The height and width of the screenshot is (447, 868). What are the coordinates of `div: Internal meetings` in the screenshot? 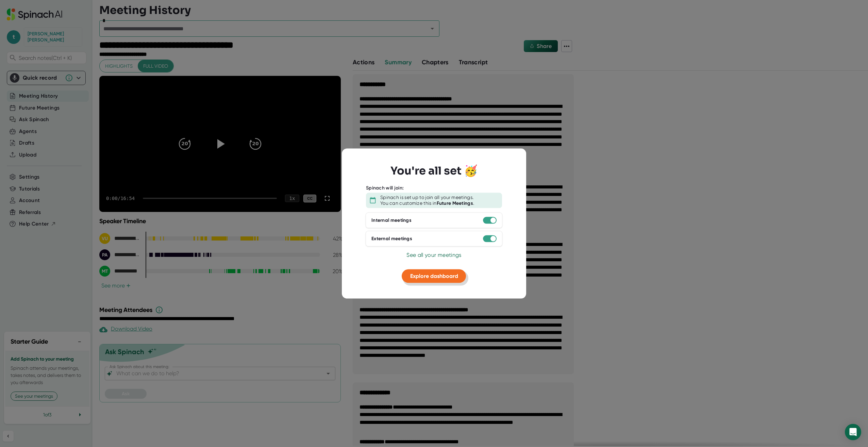 It's located at (391, 220).